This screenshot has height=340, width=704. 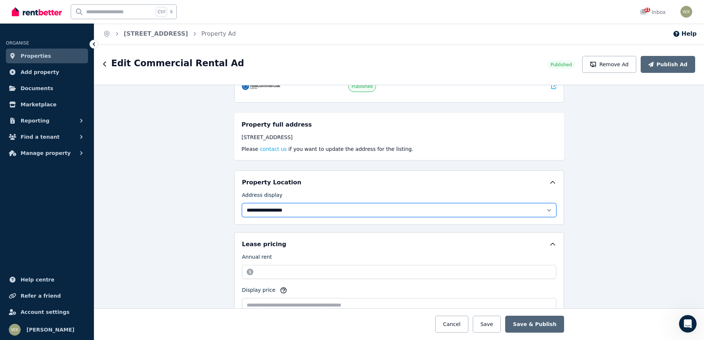 I want to click on h5: Lease pricing, so click(x=264, y=245).